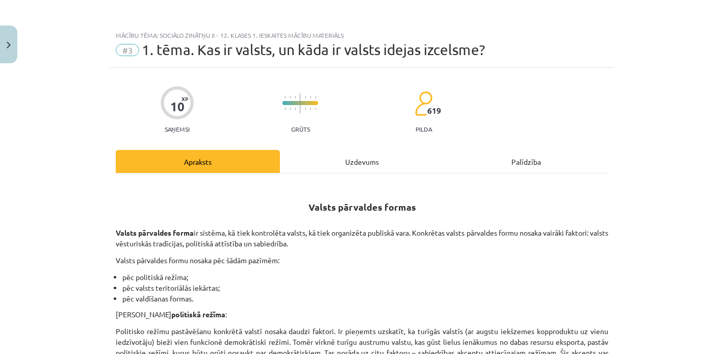 The width and height of the screenshot is (724, 354). Describe the element at coordinates (362, 206) in the screenshot. I see `strong: Valsts pārvaldes formas` at that location.